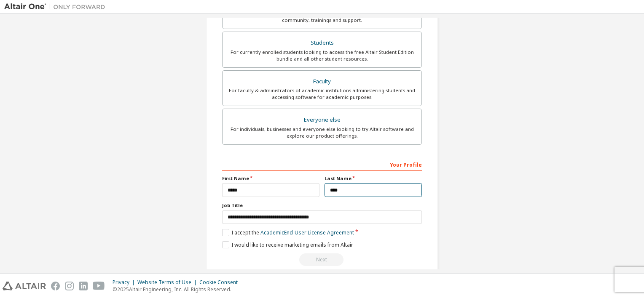  Describe the element at coordinates (322, 82) in the screenshot. I see `div: Faculty` at that location.